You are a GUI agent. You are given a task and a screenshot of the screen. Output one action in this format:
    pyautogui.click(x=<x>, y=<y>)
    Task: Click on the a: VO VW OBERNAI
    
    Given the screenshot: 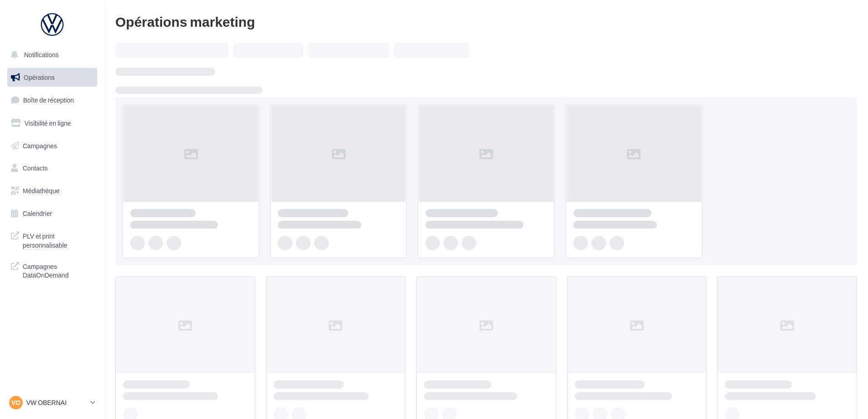 What is the action you would take?
    pyautogui.click(x=52, y=403)
    